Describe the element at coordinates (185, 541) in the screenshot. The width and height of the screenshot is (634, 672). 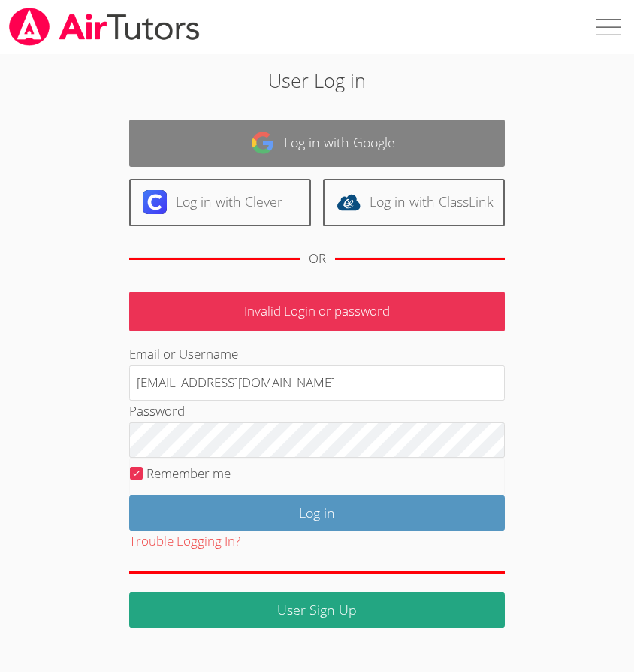
I see `button: Trouble Logging In?` at that location.